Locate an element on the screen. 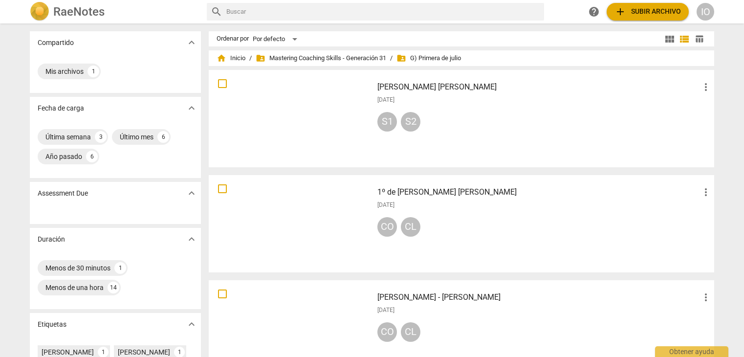 The width and height of the screenshot is (744, 357). p: Duración is located at coordinates (51, 239).